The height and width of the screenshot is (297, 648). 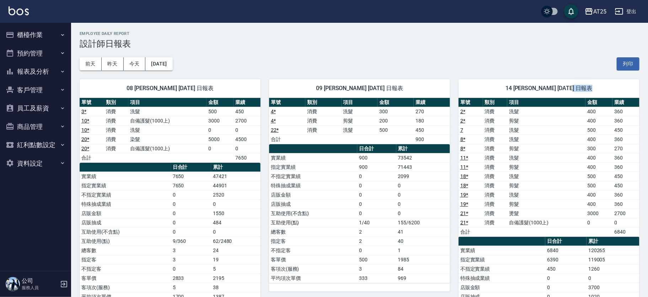 What do you see at coordinates (423, 268) in the screenshot?
I see `td: 84` at bounding box center [423, 268].